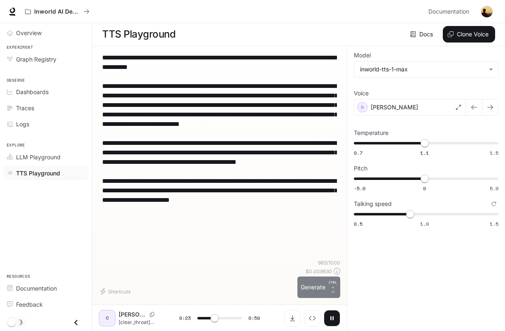 This screenshot has height=331, width=505. I want to click on span: 0:59, so click(254, 318).